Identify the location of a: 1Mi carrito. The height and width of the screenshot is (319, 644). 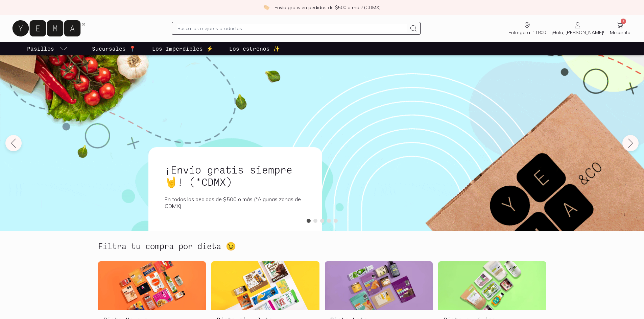
(620, 28).